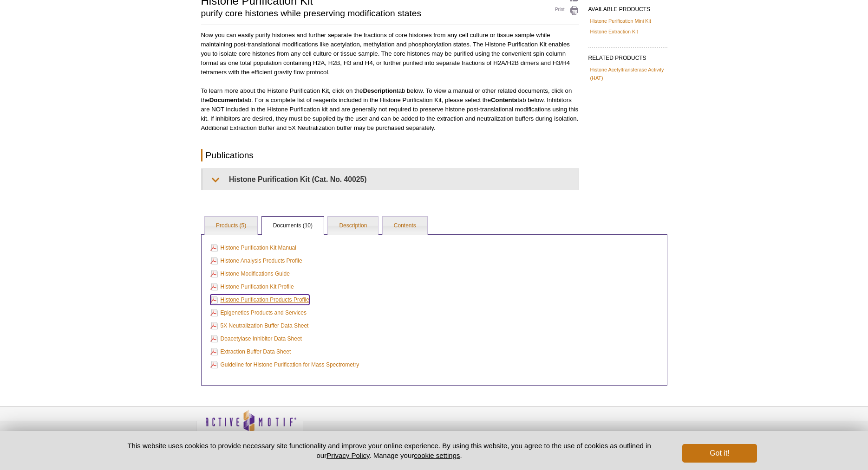  I want to click on a: Histone Purification Kit Manual, so click(253, 248).